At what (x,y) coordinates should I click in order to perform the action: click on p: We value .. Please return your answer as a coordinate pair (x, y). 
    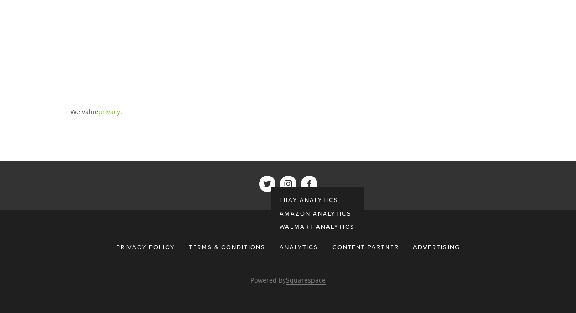
    Looking at the image, I should click on (288, 112).